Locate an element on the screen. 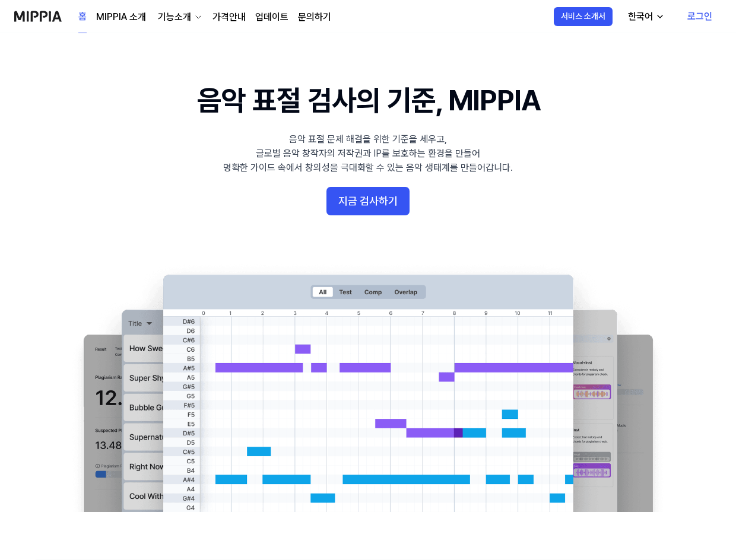  a: 업데이트 is located at coordinates (272, 17).